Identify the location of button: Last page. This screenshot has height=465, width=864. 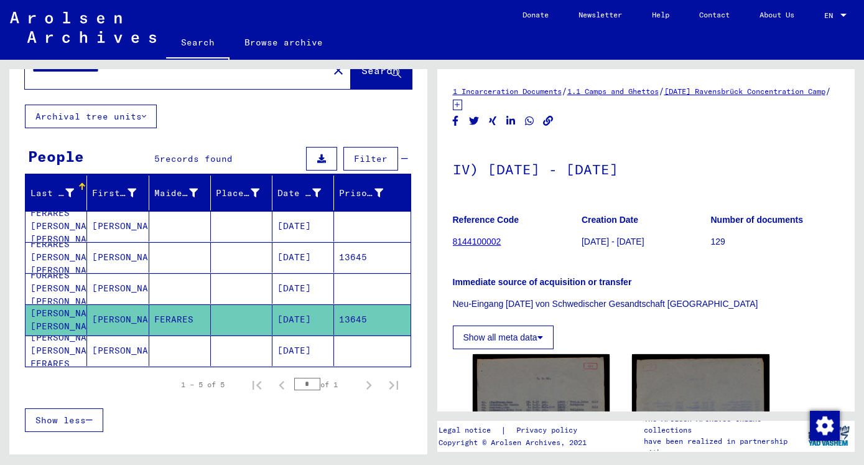
(394, 384).